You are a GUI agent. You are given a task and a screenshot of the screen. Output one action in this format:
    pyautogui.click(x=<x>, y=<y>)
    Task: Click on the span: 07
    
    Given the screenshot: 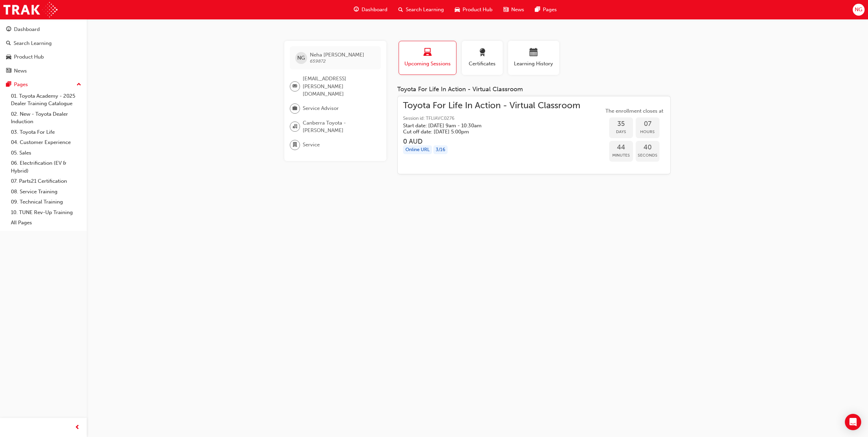 What is the action you would take?
    pyautogui.click(x=647, y=124)
    